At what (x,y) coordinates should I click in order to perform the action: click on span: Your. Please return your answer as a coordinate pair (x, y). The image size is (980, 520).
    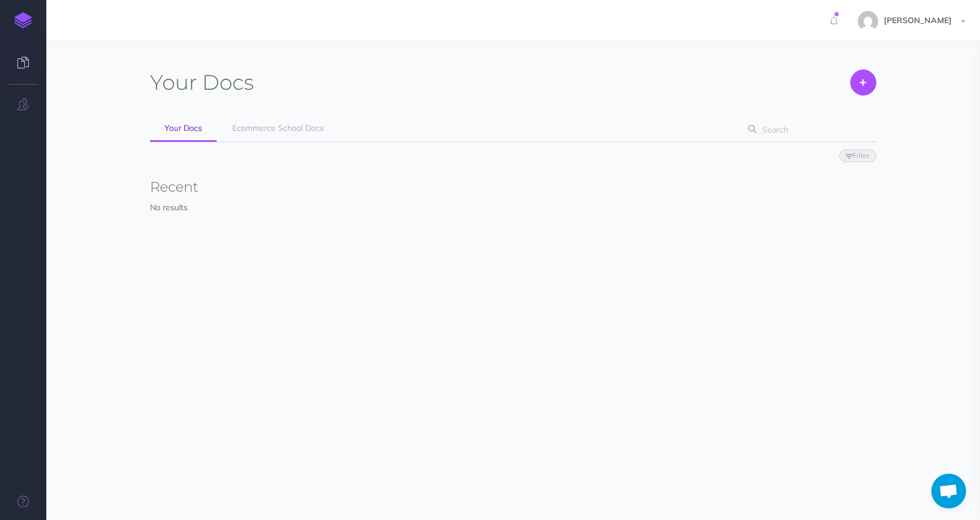
    Looking at the image, I should click on (173, 82).